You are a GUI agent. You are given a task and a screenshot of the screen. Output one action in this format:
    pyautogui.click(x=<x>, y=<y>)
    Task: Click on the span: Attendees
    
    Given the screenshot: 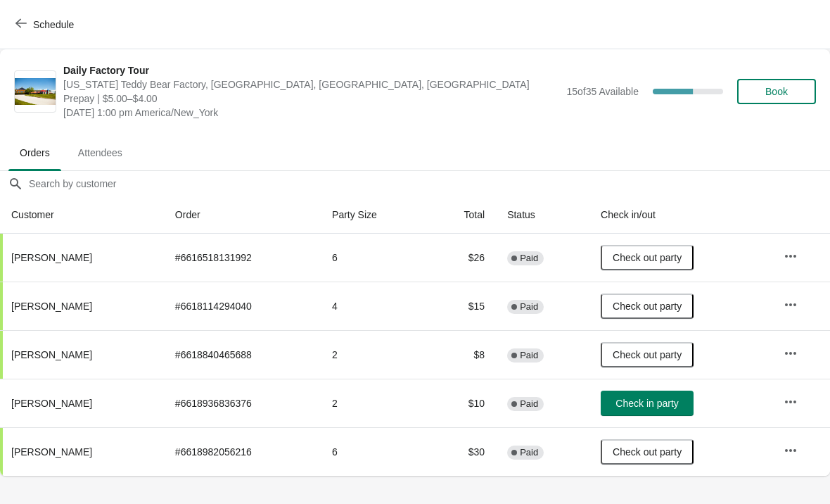 What is the action you would take?
    pyautogui.click(x=100, y=152)
    